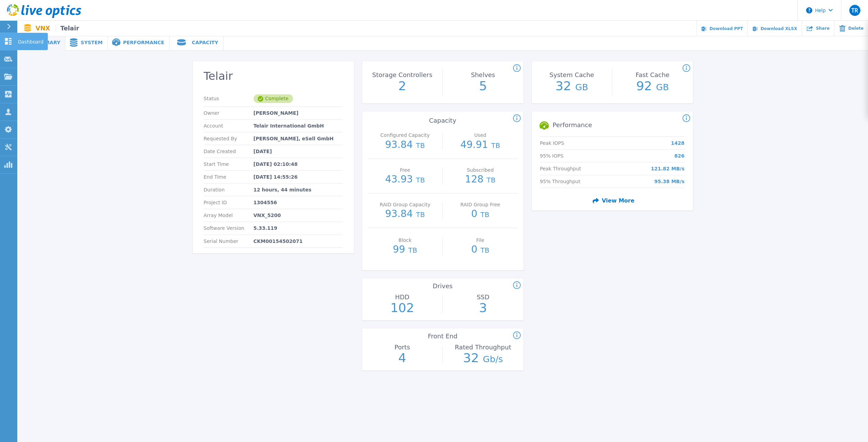  Describe the element at coordinates (405, 180) in the screenshot. I see `p: 43.93` at that location.